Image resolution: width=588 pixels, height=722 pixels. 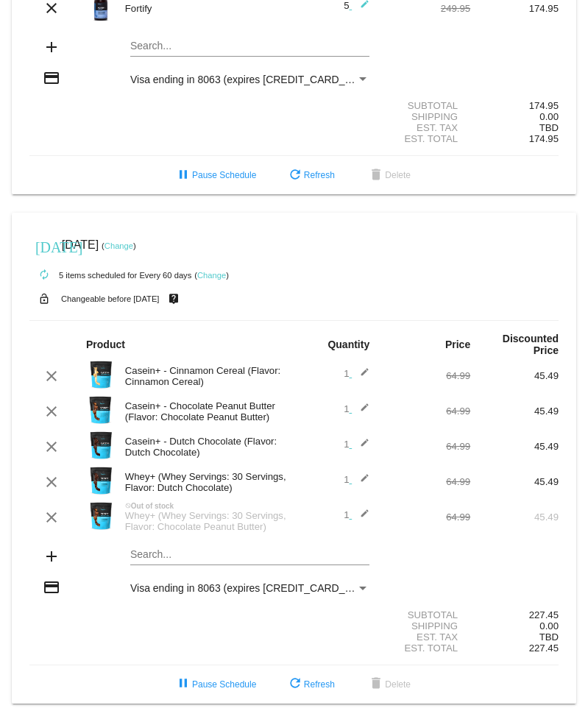 What do you see at coordinates (105, 345) in the screenshot?
I see `strong: Product` at bounding box center [105, 345].